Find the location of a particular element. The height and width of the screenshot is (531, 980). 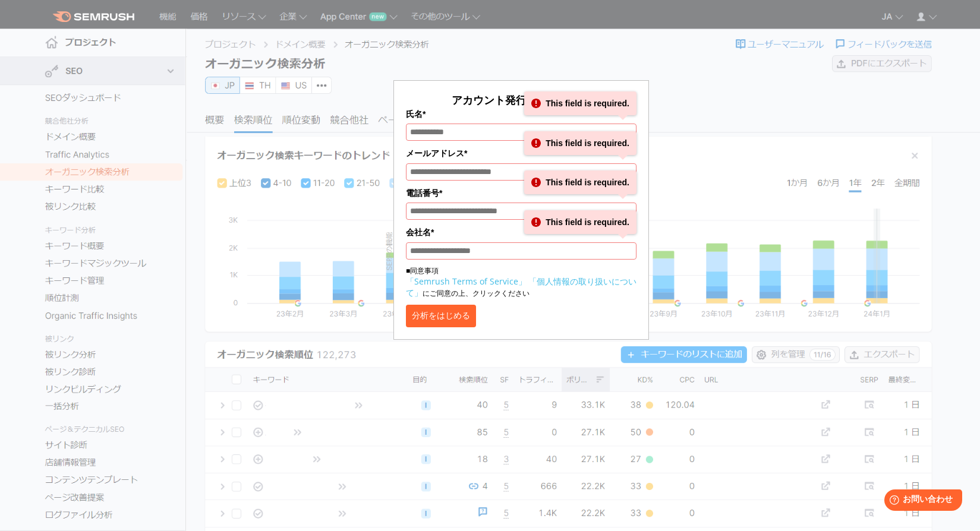

label: 電話番号* is located at coordinates (521, 193).